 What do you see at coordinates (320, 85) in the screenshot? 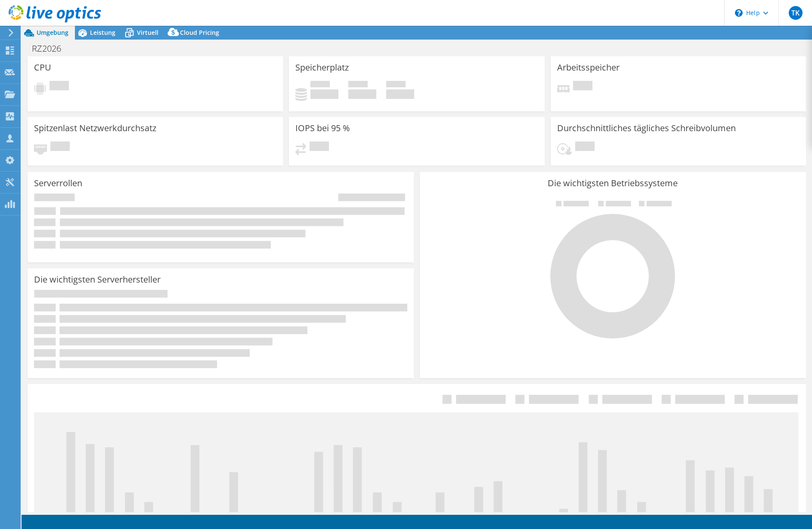
I see `span: Belegt` at bounding box center [320, 85].